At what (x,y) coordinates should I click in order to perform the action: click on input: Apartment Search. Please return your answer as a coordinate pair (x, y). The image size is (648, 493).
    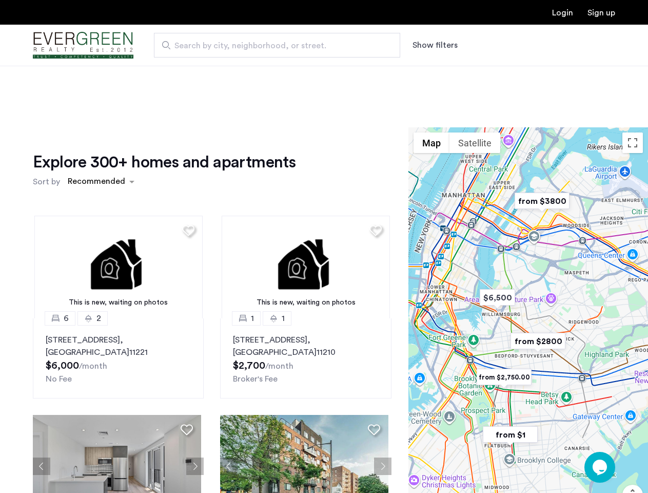
    Looking at the image, I should click on (277, 45).